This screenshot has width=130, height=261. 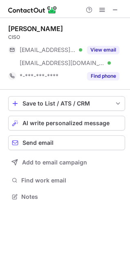 I want to click on span: Find work email, so click(x=72, y=180).